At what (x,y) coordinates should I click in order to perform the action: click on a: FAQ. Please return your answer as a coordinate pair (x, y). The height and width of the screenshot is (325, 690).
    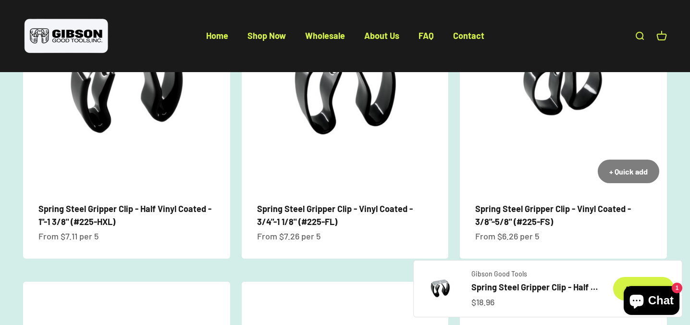
    Looking at the image, I should click on (426, 36).